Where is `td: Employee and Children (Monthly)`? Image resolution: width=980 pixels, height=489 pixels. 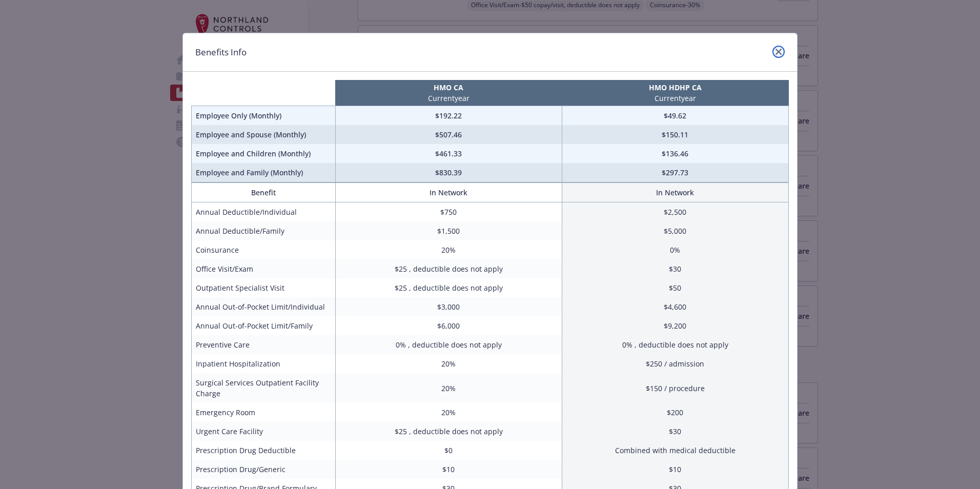
td: Employee and Children (Monthly) is located at coordinates (264, 154).